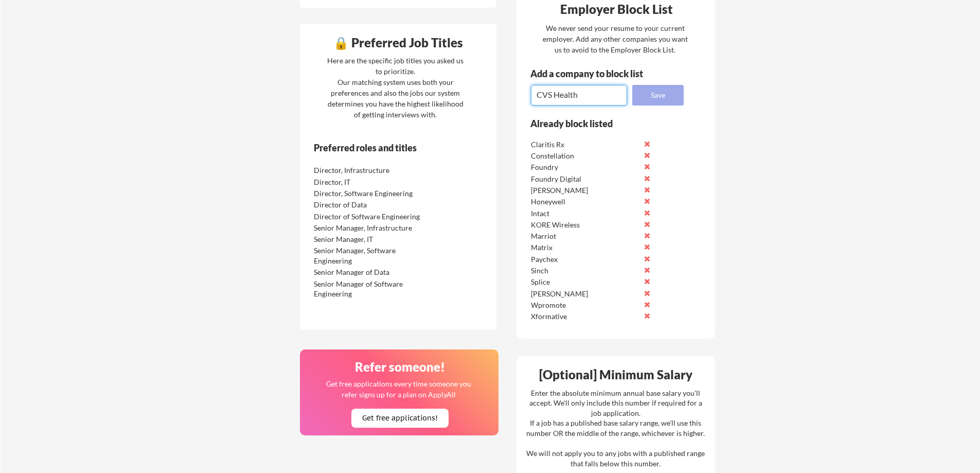 The image size is (980, 473). Describe the element at coordinates (400, 418) in the screenshot. I see `button: Get free applications!` at that location.